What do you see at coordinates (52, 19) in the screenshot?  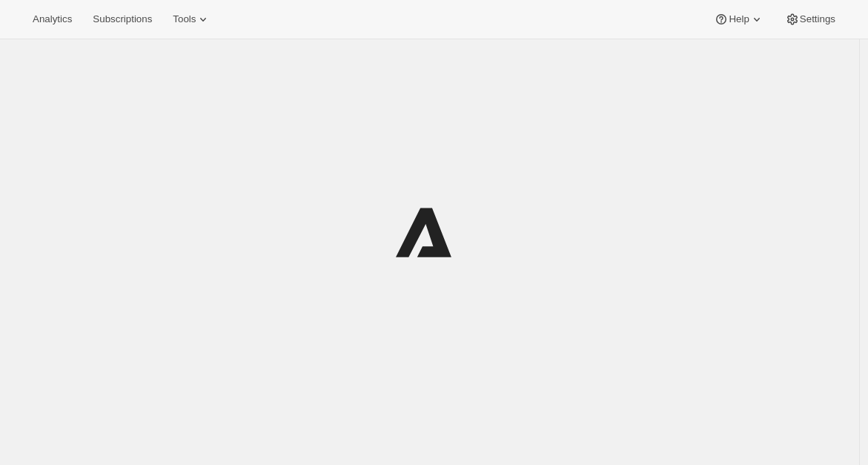 I see `span: Analytics` at bounding box center [52, 19].